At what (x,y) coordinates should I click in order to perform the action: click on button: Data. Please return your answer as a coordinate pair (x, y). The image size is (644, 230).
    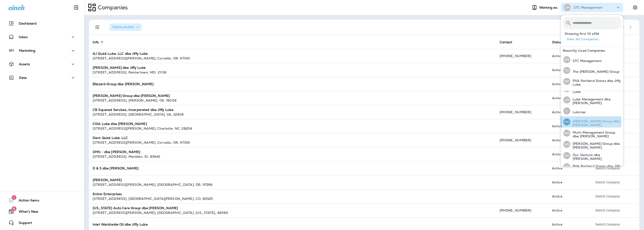
    Looking at the image, I should click on (42, 77).